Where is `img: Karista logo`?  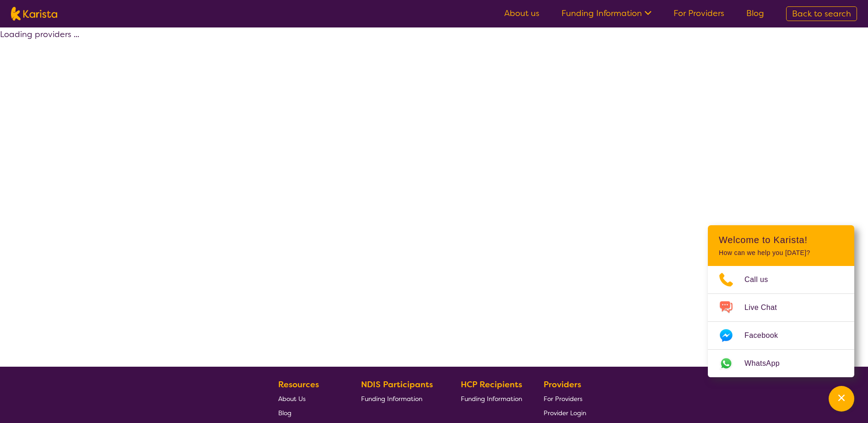 img: Karista logo is located at coordinates (34, 14).